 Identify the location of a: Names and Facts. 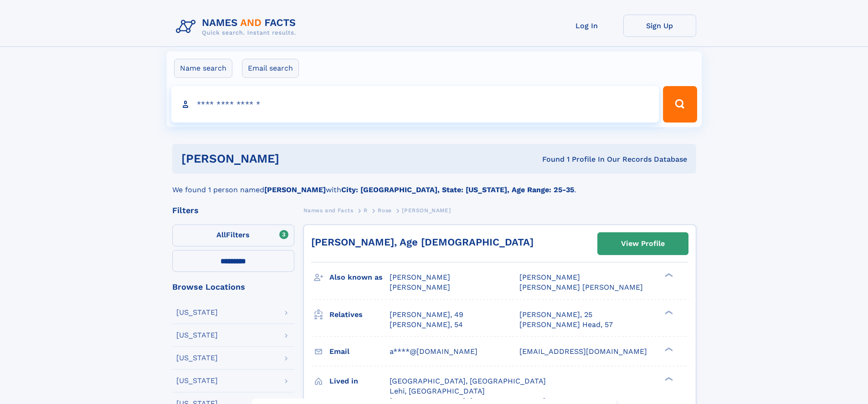
(328, 210).